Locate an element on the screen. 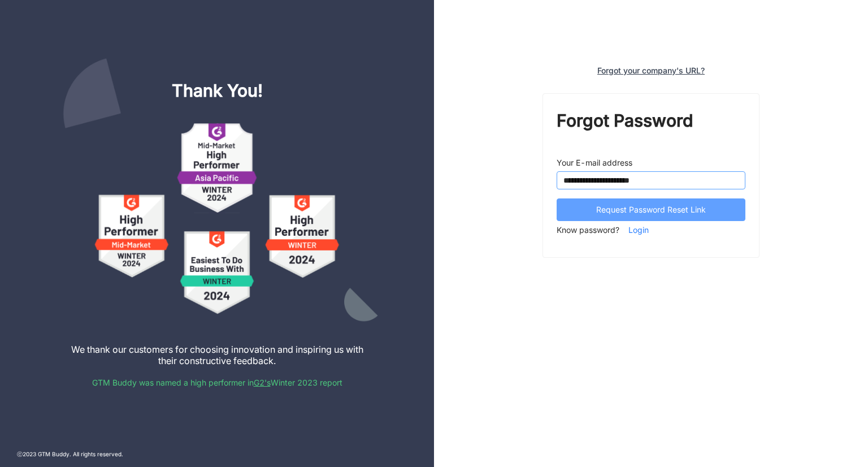 The height and width of the screenshot is (467, 868). span: Login is located at coordinates (639, 230).